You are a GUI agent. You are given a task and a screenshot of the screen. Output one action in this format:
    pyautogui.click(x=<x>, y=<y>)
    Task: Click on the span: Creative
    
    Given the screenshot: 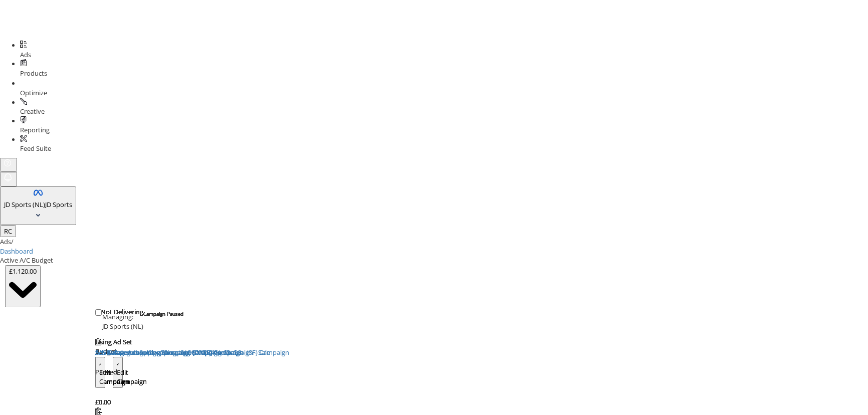 What is the action you would take?
    pyautogui.click(x=32, y=111)
    